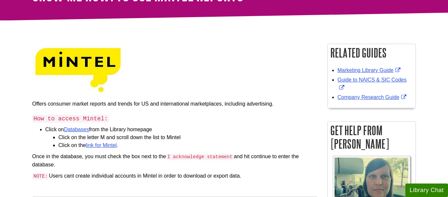 The height and width of the screenshot is (197, 448). What do you see at coordinates (76, 129) in the screenshot?
I see `a: Databases` at bounding box center [76, 129].